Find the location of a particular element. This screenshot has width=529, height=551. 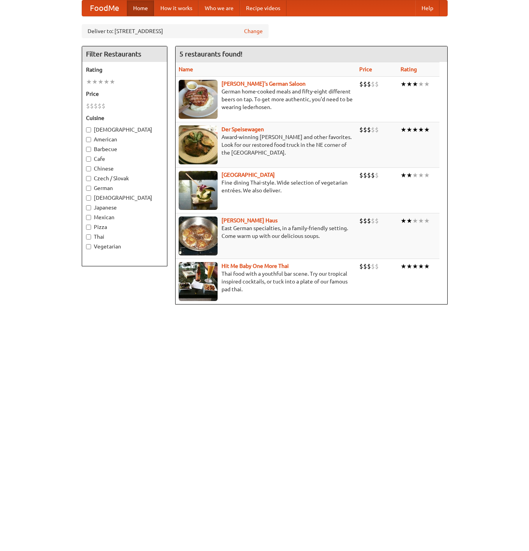

a: Help is located at coordinates (427, 8).